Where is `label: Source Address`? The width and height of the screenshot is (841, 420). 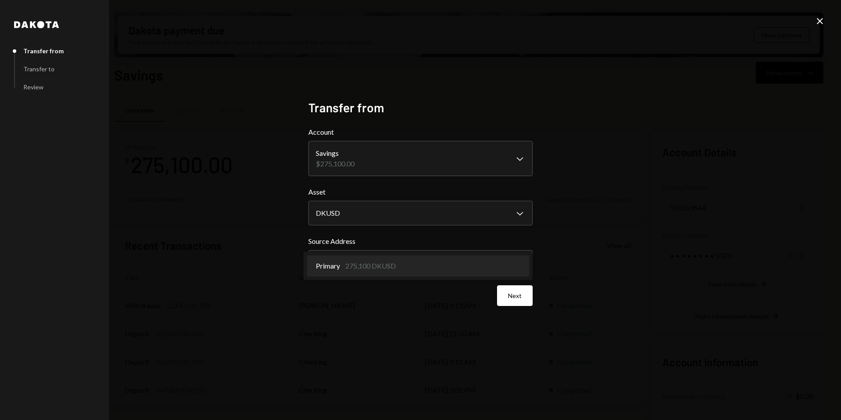 label: Source Address is located at coordinates (421, 241).